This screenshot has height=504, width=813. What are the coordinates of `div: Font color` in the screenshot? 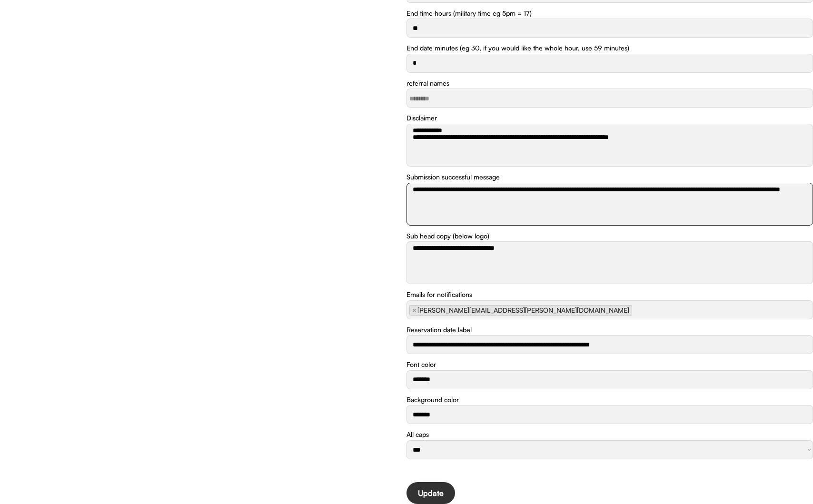 It's located at (421, 364).